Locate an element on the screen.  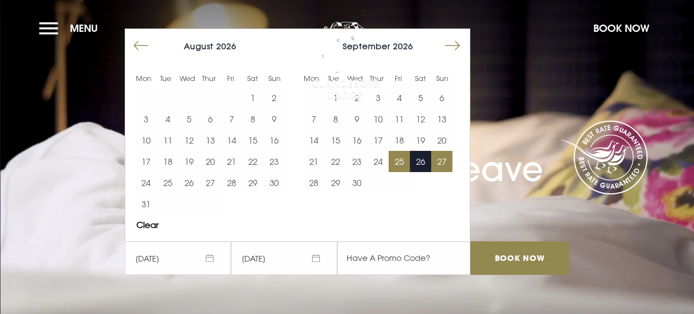
td: Choose Friday, September 4, 2026 as your end date. is located at coordinates (399, 98).